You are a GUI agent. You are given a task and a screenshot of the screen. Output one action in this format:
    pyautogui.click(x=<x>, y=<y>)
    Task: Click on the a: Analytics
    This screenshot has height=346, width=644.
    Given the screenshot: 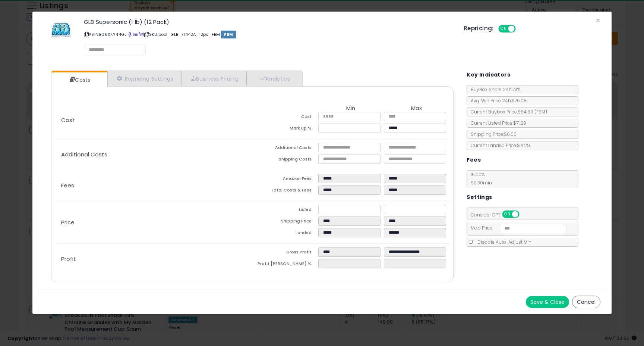 What is the action you would take?
    pyautogui.click(x=274, y=79)
    